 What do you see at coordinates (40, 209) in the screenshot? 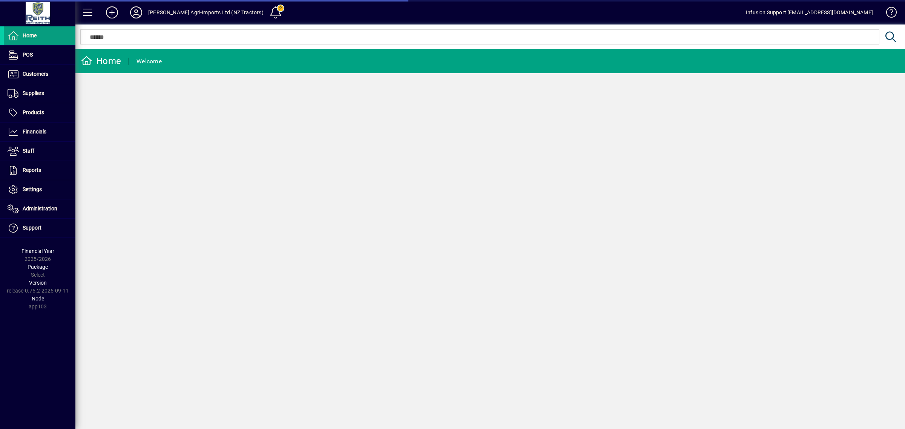
I see `a: Administration` at bounding box center [40, 209].